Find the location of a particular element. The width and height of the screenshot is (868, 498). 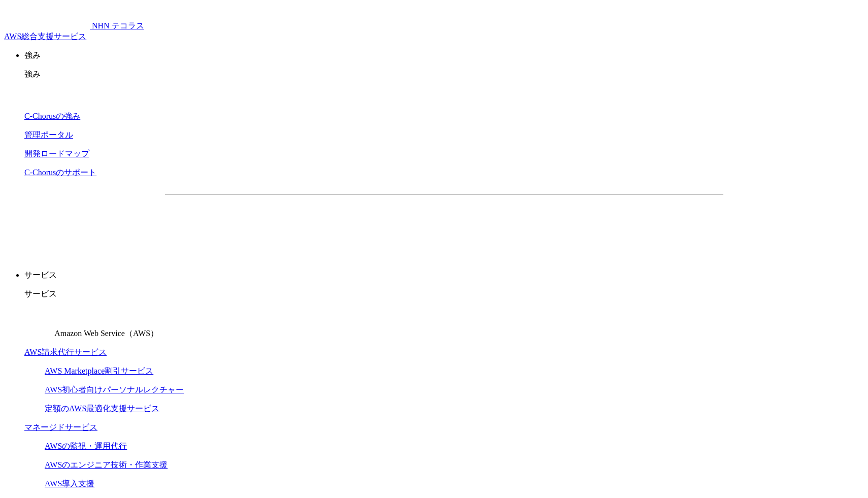

a: まずは相談する is located at coordinates (531, 224).